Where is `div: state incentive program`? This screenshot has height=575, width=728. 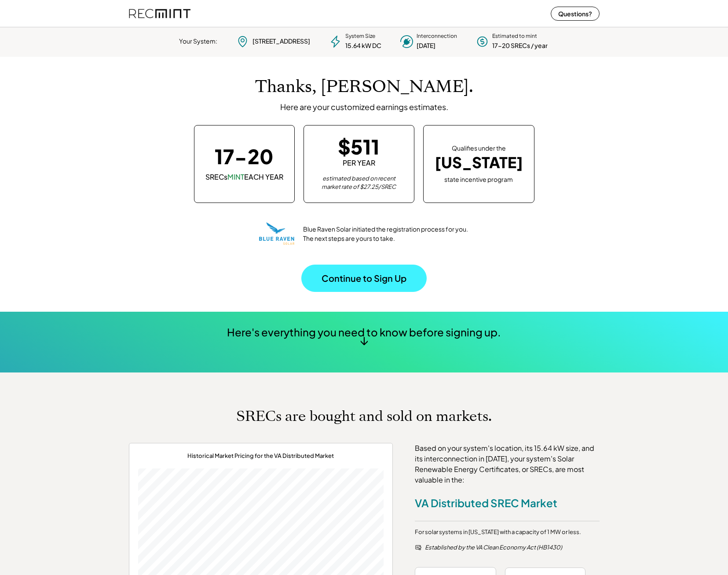
div: state incentive program is located at coordinates (479, 178).